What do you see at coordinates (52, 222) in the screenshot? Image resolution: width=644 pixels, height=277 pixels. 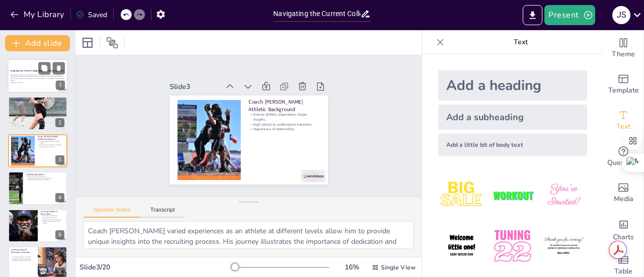 I see `p: Valuable assistance for young athletes.` at bounding box center [52, 222].